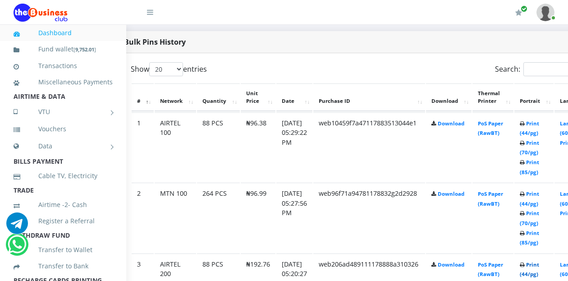 The image size is (568, 281). Describe the element at coordinates (175, 217) in the screenshot. I see `td: MTN 100` at that location.